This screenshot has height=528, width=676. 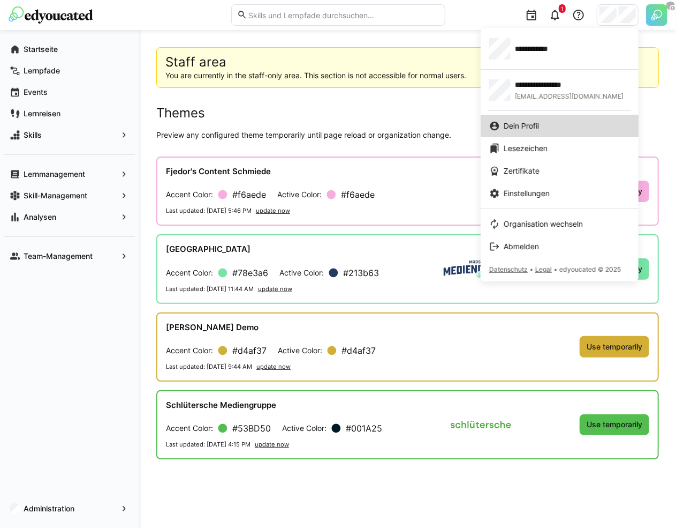 I want to click on span: Lesezeichen, so click(x=526, y=148).